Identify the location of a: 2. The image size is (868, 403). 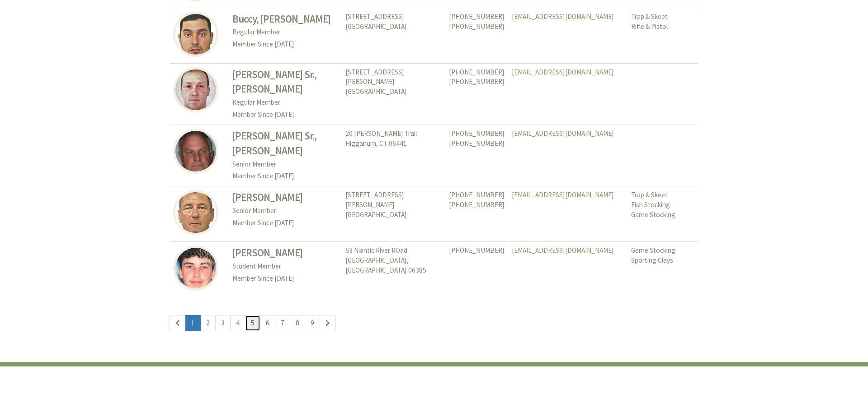
(208, 323).